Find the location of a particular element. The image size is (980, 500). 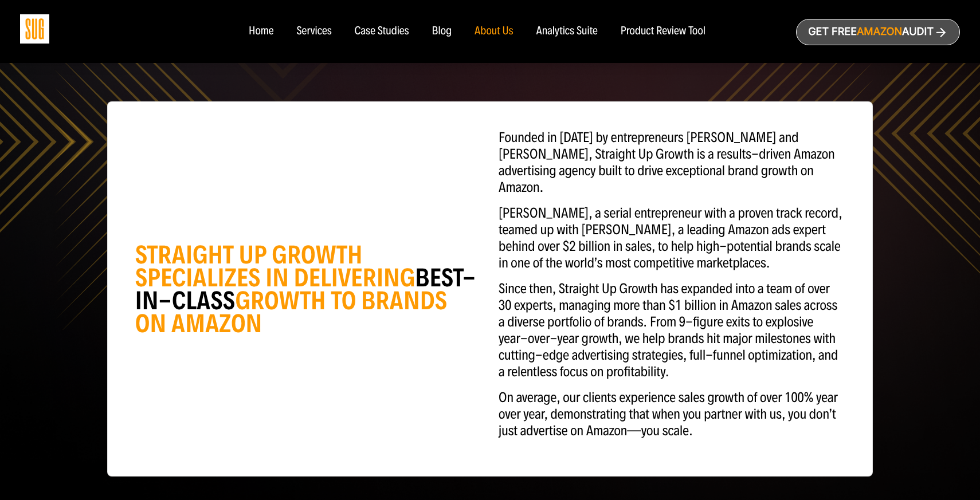

div: Analytics Suite is located at coordinates (567, 31).